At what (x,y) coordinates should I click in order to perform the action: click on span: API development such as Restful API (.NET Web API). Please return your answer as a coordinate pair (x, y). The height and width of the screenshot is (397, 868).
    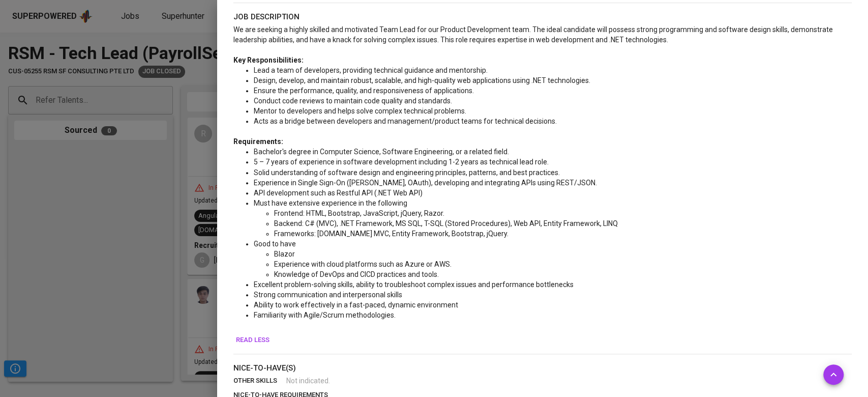
    Looking at the image, I should click on (338, 193).